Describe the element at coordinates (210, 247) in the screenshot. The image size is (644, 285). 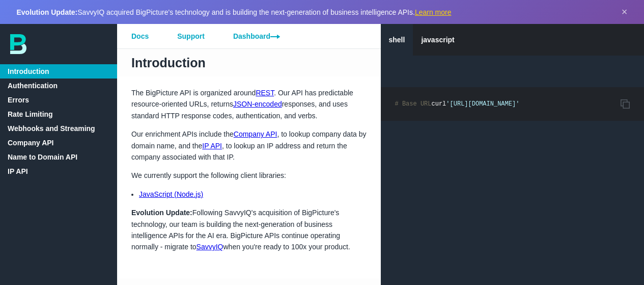
I see `a: SavvyIQ` at that location.